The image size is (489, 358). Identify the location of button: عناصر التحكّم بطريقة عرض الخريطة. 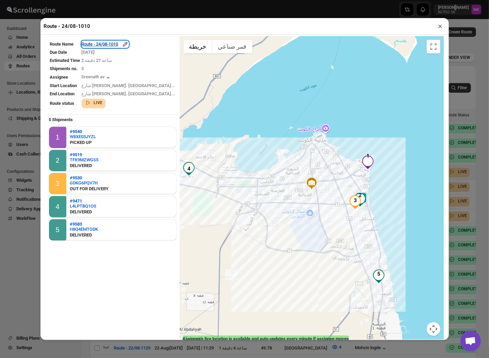
(433, 329).